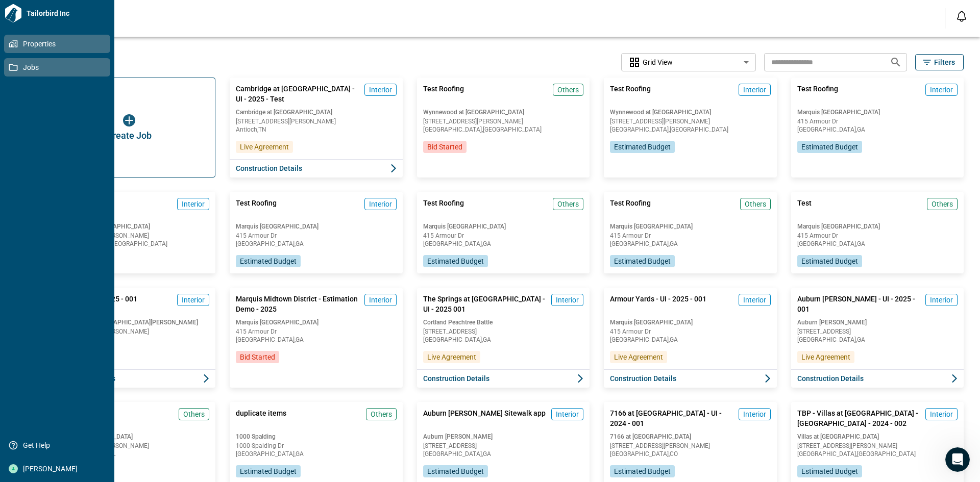 The width and height of the screenshot is (980, 482). I want to click on span: Antioch , TN, so click(316, 130).